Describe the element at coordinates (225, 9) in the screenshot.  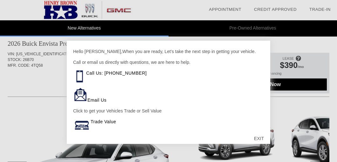
I see `a: Appointment` at that location.